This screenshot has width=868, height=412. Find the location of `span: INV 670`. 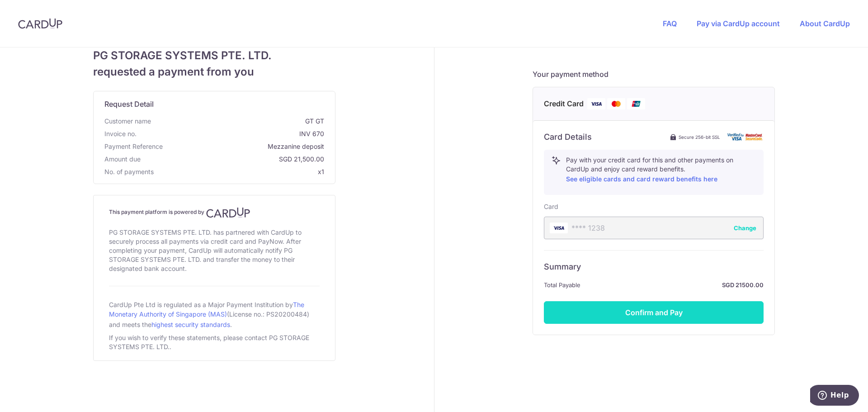

span: INV 670 is located at coordinates (232, 134).